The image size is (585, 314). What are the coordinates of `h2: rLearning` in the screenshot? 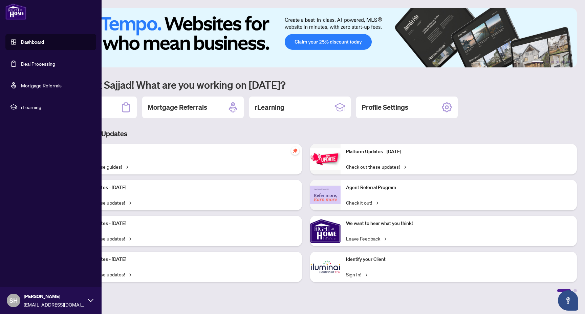 It's located at (270, 107).